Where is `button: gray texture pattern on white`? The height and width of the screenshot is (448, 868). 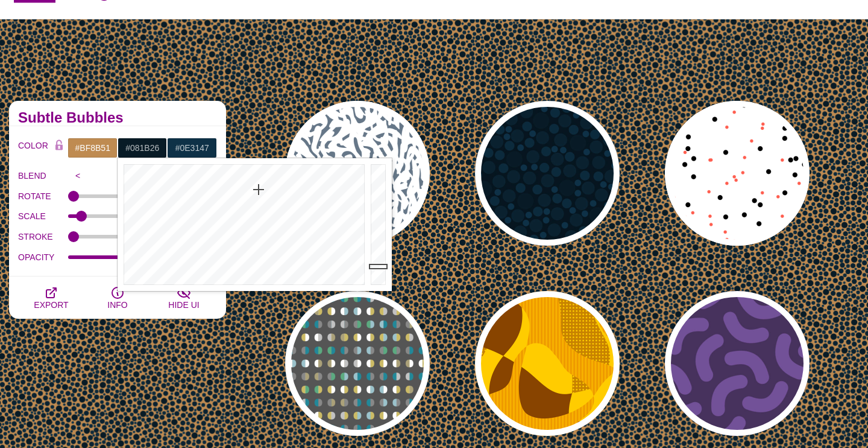
button: gray texture pattern on white is located at coordinates (358, 173).